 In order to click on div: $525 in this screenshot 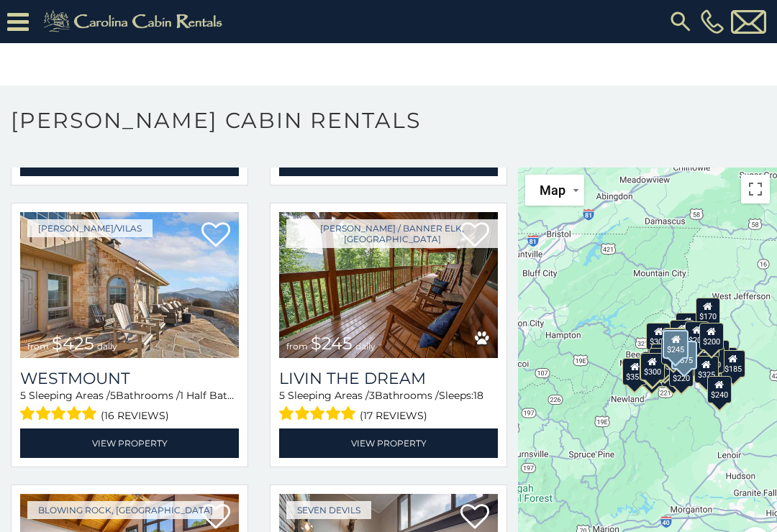, I will do `click(688, 326)`.